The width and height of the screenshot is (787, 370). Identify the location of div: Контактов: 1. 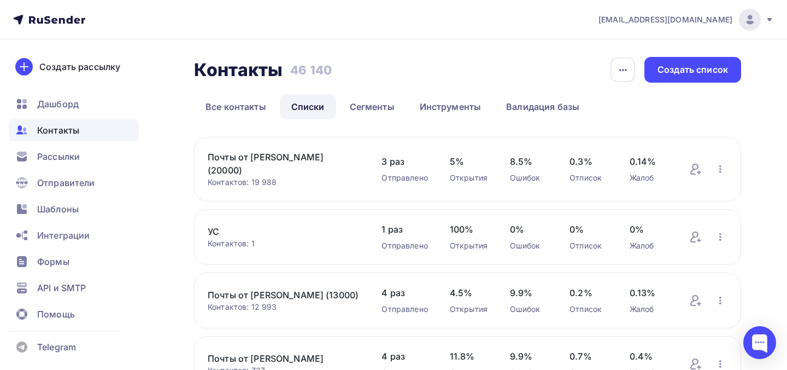
(284, 243).